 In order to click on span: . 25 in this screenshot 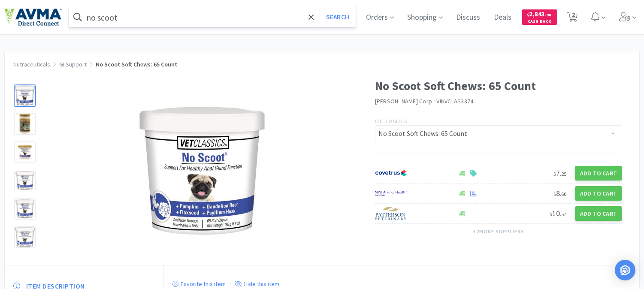, I will do `click(564, 173)`.